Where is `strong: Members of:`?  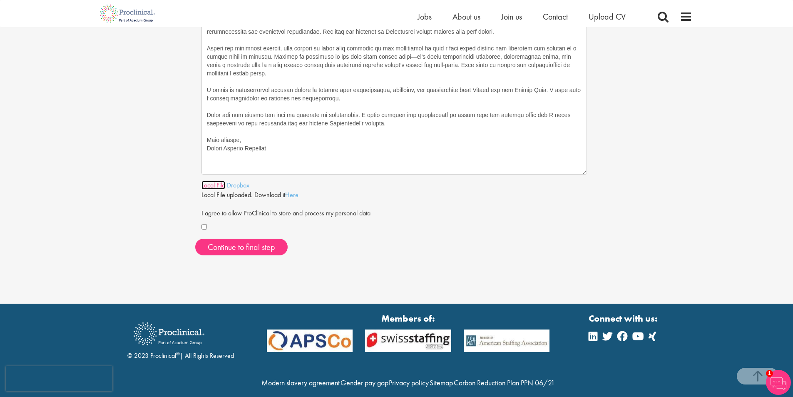 strong: Members of: is located at coordinates (409, 318).